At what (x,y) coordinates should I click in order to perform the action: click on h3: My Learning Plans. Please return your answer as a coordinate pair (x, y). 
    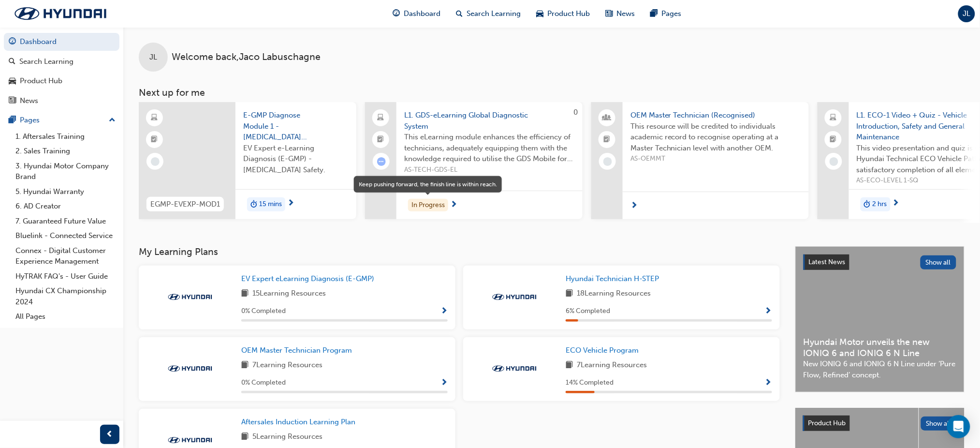
    Looking at the image, I should click on (459, 251).